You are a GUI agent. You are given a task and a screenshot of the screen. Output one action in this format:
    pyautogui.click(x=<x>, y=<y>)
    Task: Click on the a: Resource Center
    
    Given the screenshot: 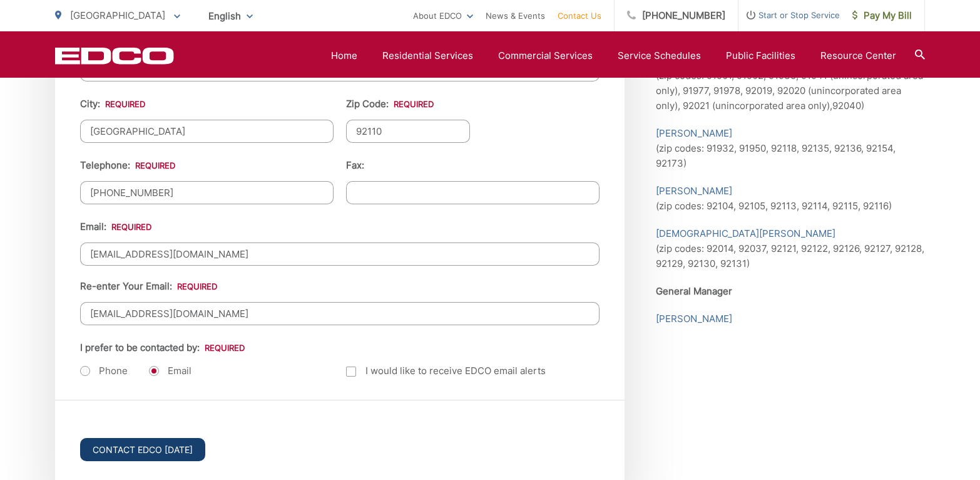 What is the action you would take?
    pyautogui.click(x=858, y=56)
    